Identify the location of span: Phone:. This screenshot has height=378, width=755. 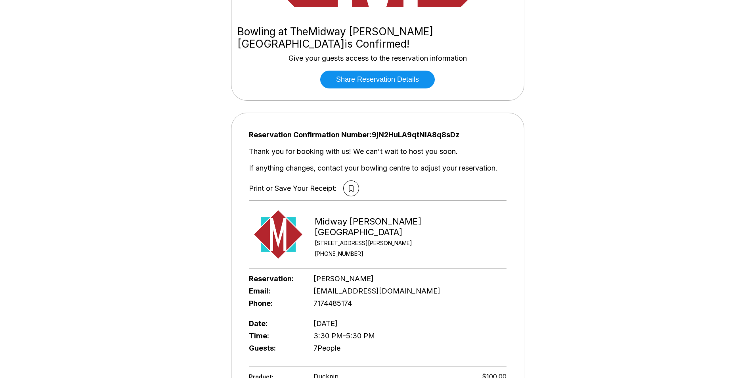
(275, 303).